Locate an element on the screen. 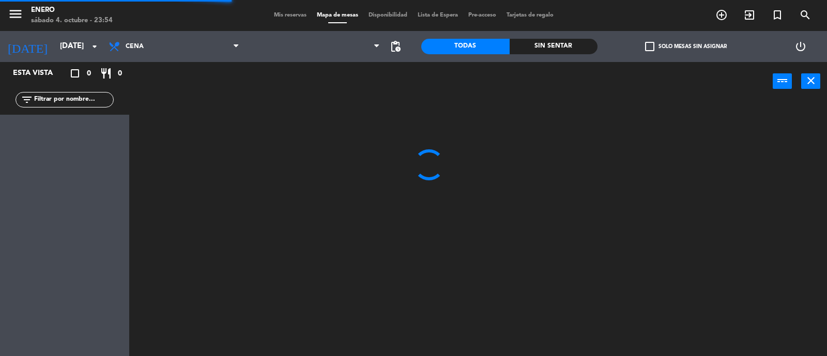  i: filter_list is located at coordinates (27, 100).